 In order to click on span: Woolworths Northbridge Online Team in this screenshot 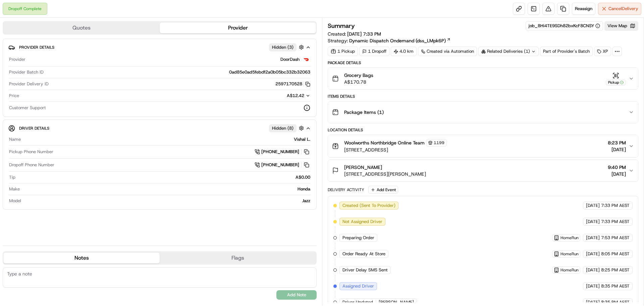, I will do `click(384, 143)`.